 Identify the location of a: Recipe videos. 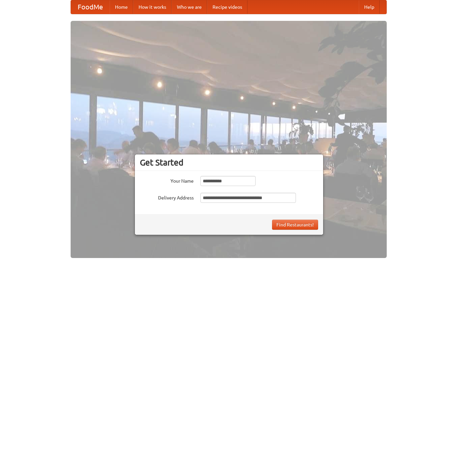
(227, 7).